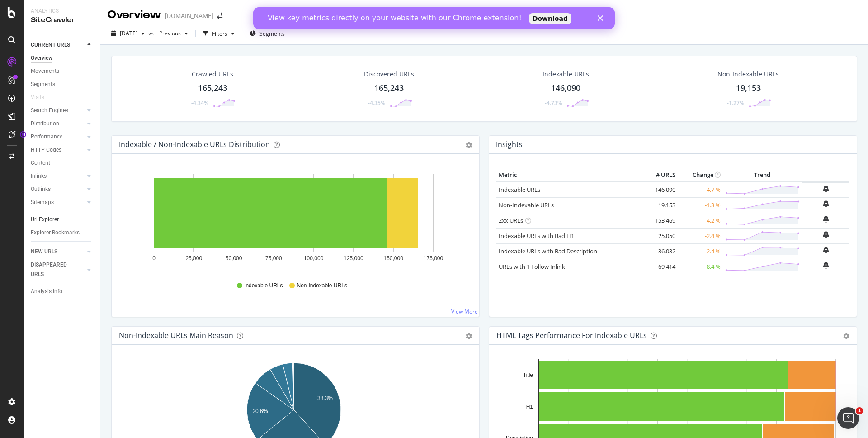  I want to click on button: Filters, so click(219, 33).